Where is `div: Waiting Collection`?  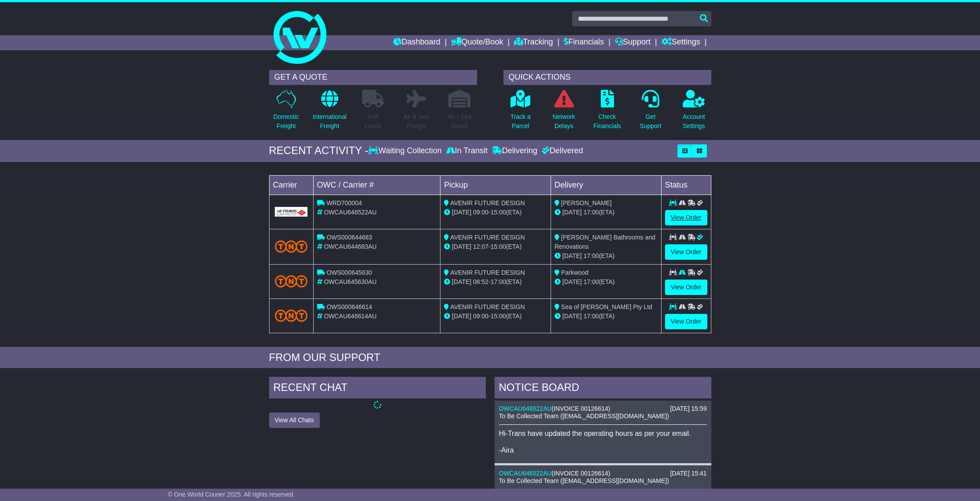
div: Waiting Collection is located at coordinates (406, 151).